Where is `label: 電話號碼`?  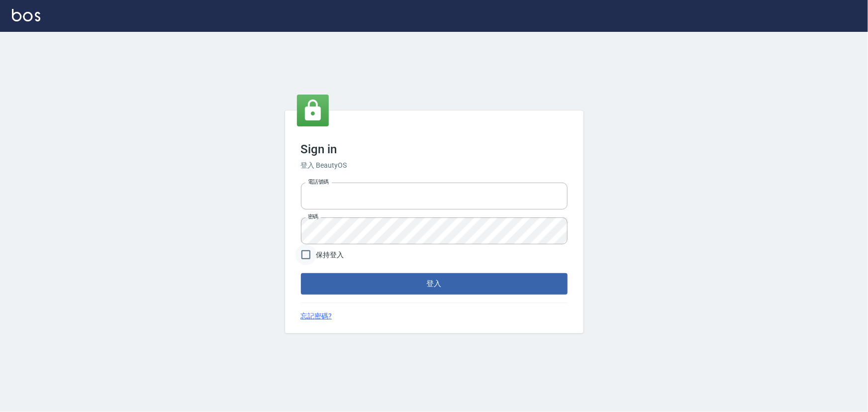
label: 電話號碼 is located at coordinates (318, 182).